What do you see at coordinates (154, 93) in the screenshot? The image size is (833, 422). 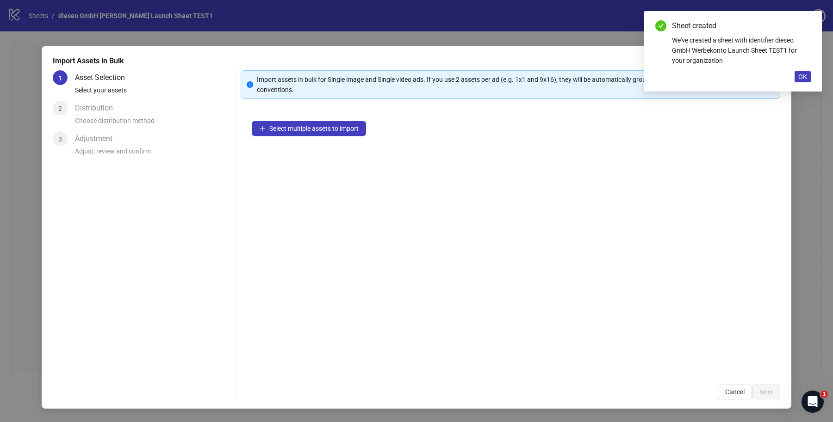 I see `div: Select your assets` at bounding box center [154, 93].